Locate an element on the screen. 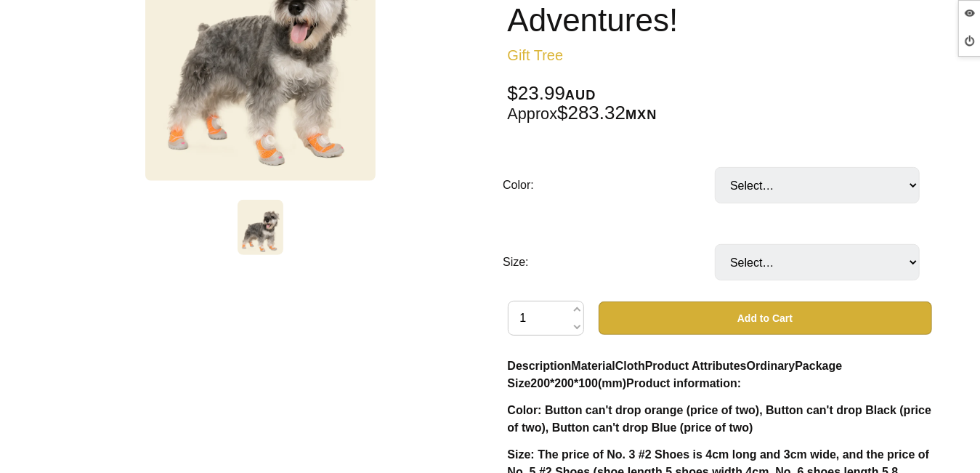 This screenshot has width=980, height=473. strong: DescriptionMaterialClothProduct AttributesOrdinaryPackage Size200*200*100(mm) is located at coordinates (675, 374).